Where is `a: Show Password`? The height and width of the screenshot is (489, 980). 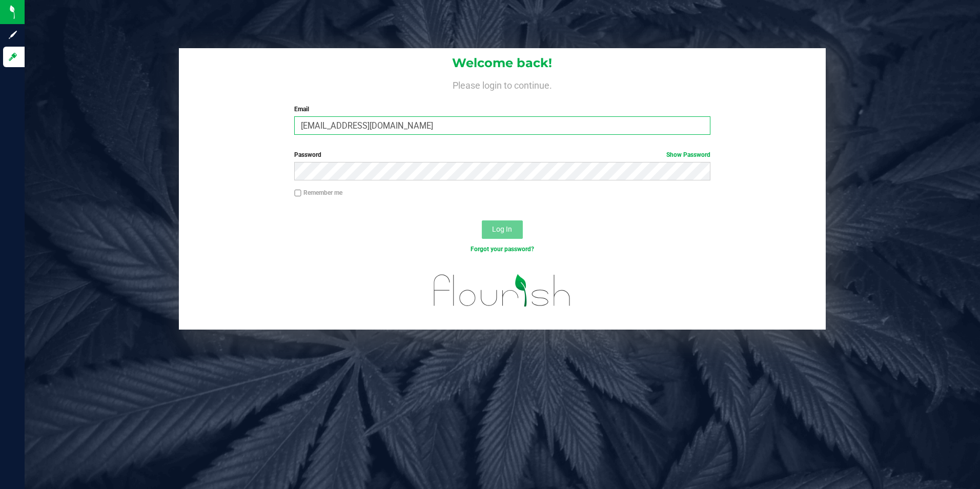 a: Show Password is located at coordinates (688, 155).